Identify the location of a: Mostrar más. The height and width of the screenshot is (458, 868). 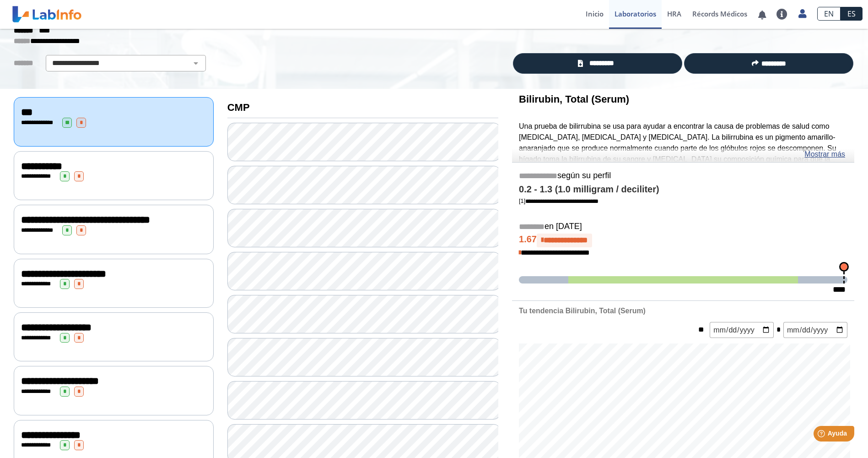
(825, 155).